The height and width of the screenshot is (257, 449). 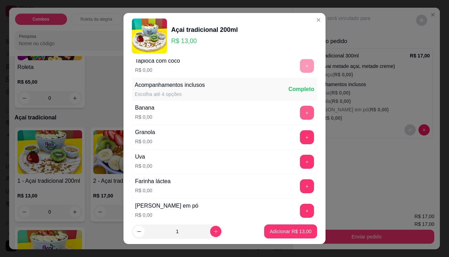 What do you see at coordinates (216, 232) in the screenshot?
I see `button: increase-product-quantity` at bounding box center [216, 232].